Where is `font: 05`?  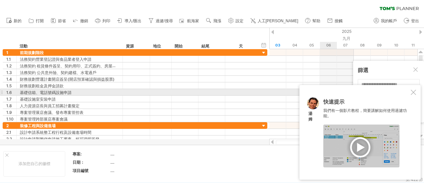 font: 05 is located at coordinates (312, 45).